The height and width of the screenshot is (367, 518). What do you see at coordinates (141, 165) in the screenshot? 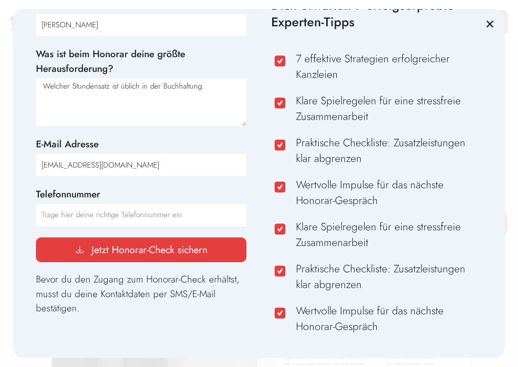
I see `input: Trage hier deine beste E-Mail Adresse ein` at bounding box center [141, 165].